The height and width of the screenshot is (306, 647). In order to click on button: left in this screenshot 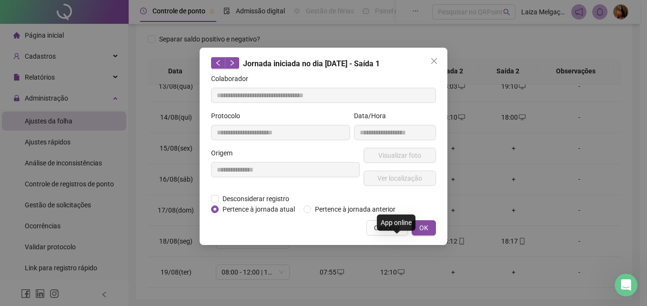, I will do `click(218, 63)`.